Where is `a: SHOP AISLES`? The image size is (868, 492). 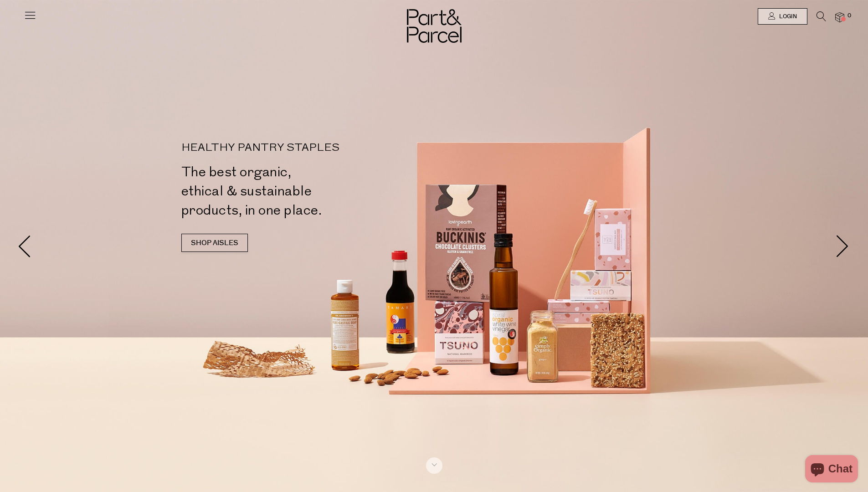
a: SHOP AISLES is located at coordinates (215, 243).